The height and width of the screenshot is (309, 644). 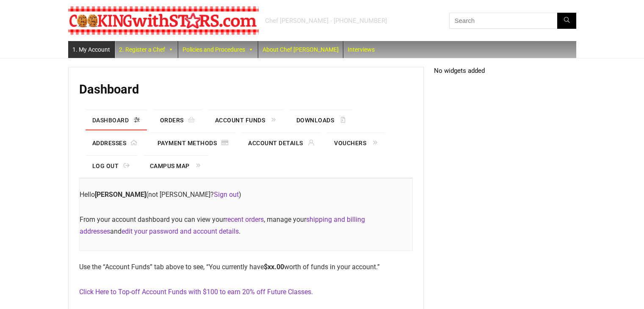 I want to click on a: Downloads, so click(x=321, y=120).